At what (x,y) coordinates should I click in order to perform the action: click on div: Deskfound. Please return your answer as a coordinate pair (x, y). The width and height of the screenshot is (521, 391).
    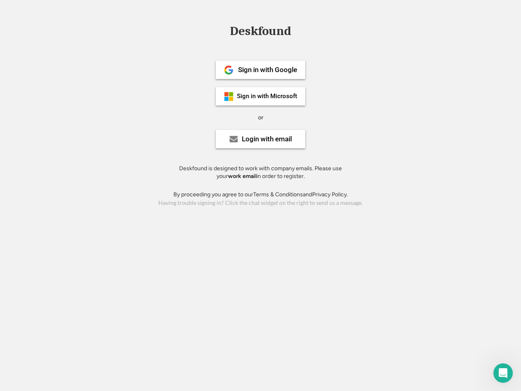
    Looking at the image, I should click on (261, 31).